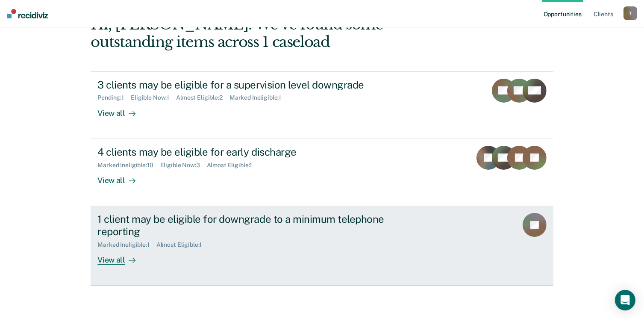  What do you see at coordinates (114, 98) in the screenshot?
I see `div: Pending : 1` at bounding box center [114, 98].